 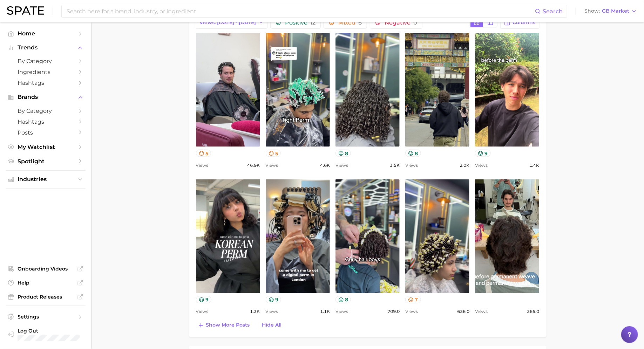 I want to click on a: Settings, so click(x=46, y=317).